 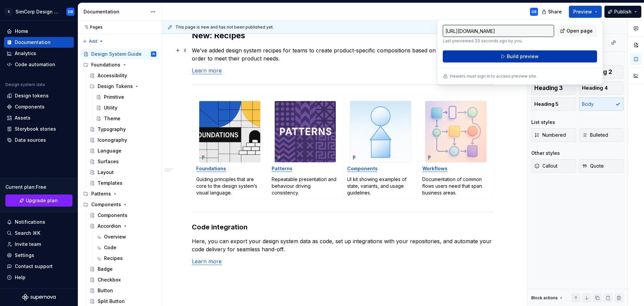 I want to click on a: Surfaces, so click(x=123, y=162).